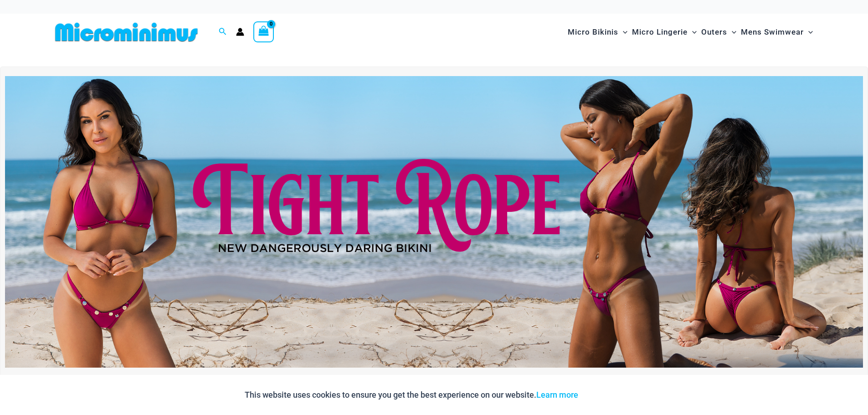 This screenshot has height=415, width=868. What do you see at coordinates (714, 32) in the screenshot?
I see `span: Outers` at bounding box center [714, 32].